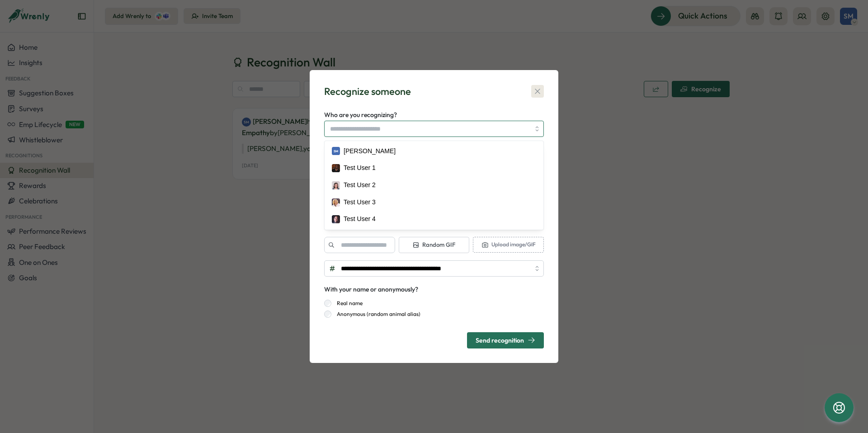 The image size is (868, 433). I want to click on div: Recognize someone, so click(367, 91).